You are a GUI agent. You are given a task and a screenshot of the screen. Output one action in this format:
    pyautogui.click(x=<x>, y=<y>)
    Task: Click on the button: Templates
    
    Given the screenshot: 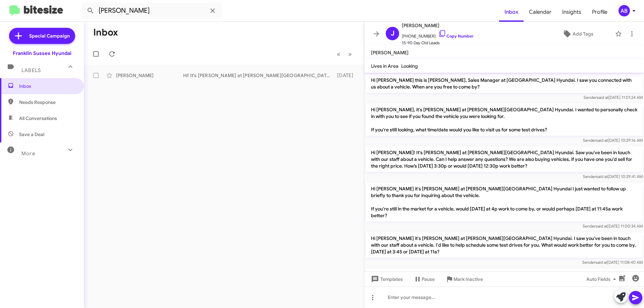 What is the action you would take?
    pyautogui.click(x=386, y=279)
    